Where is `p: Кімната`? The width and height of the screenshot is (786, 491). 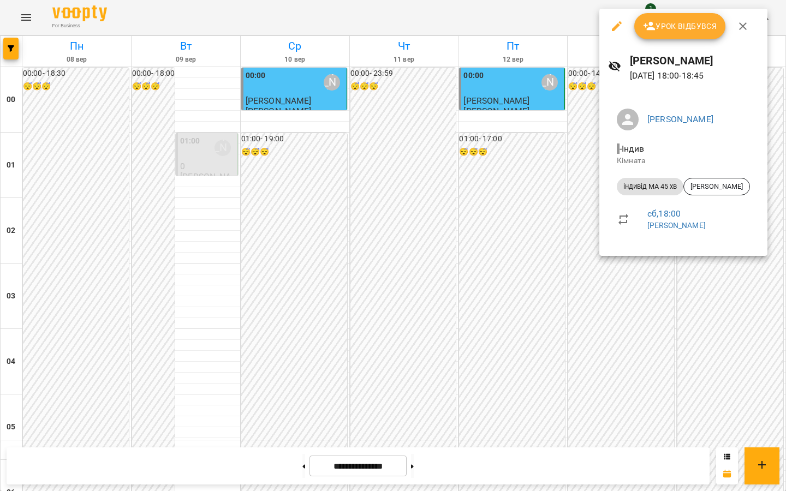 p: Кімната is located at coordinates (683, 161).